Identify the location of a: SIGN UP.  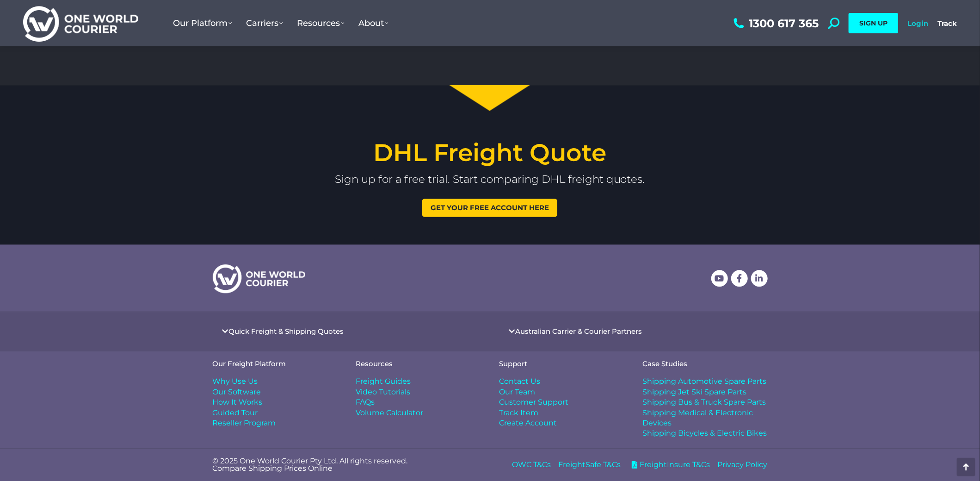
(873, 23).